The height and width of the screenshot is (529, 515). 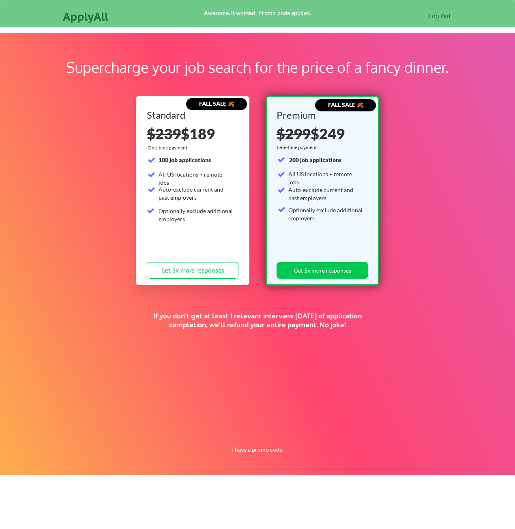 What do you see at coordinates (193, 134) in the screenshot?
I see `div: $189` at bounding box center [193, 134].